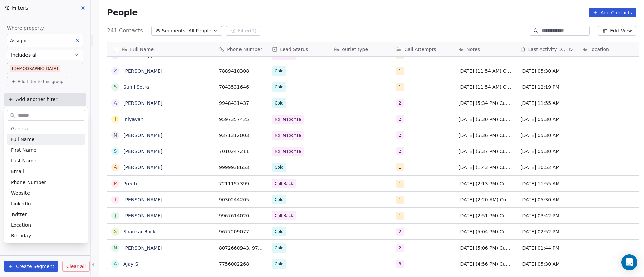 This screenshot has width=644, height=277. What do you see at coordinates (18, 171) in the screenshot?
I see `span: Email` at bounding box center [18, 171].